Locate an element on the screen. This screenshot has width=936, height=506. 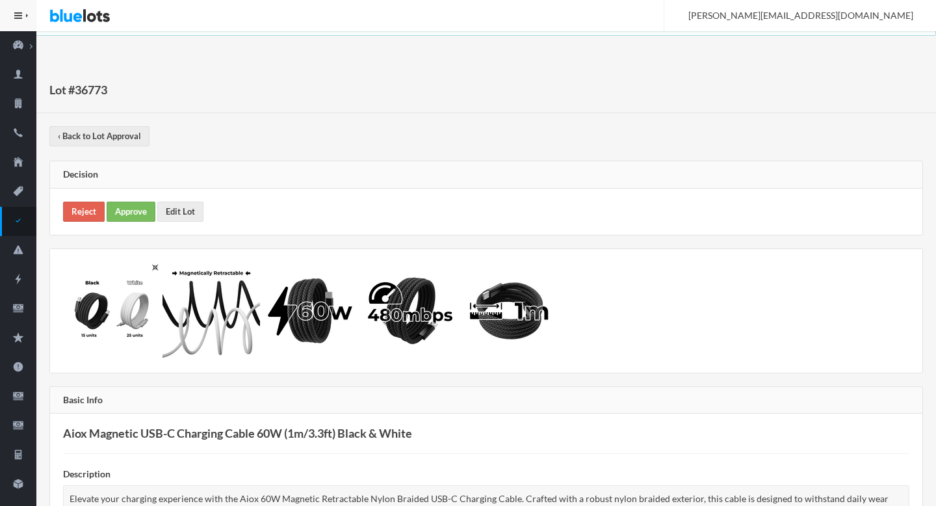
a: Edit Lot is located at coordinates (180, 211).